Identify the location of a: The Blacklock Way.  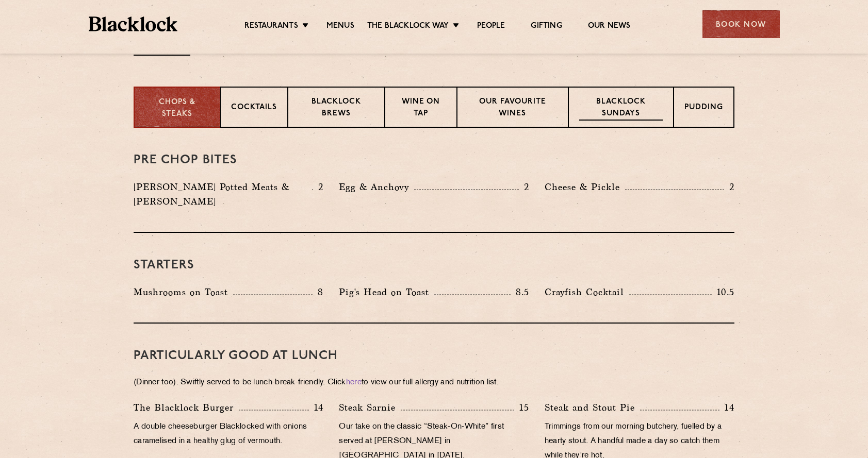
(408, 27).